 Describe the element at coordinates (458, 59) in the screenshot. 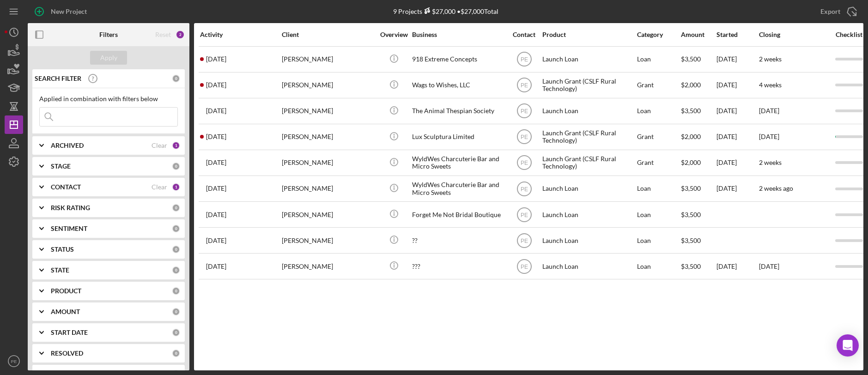

I see `div: 918 Extreme Concepts` at that location.